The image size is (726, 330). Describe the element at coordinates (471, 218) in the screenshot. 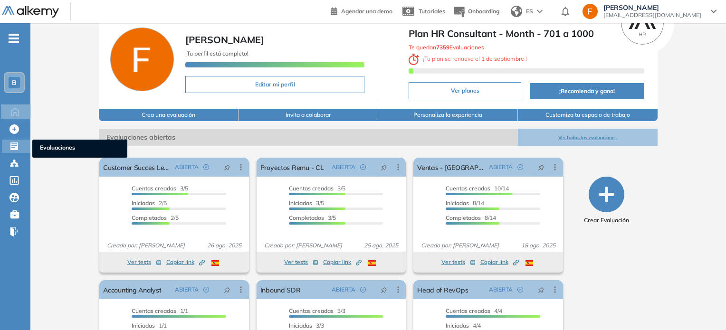

I see `span: 8/14` at that location.